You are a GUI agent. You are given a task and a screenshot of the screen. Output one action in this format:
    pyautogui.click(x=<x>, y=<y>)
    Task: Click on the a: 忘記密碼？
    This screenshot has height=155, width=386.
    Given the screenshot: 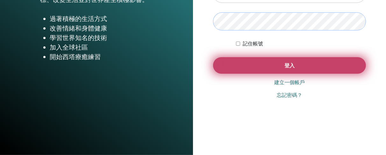 What is the action you would take?
    pyautogui.click(x=290, y=96)
    